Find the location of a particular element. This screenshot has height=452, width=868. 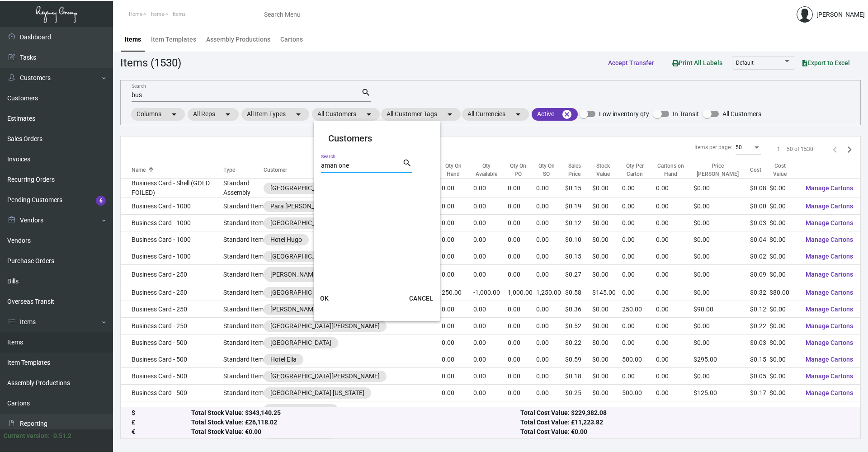

span: CANCEL is located at coordinates (421, 299).